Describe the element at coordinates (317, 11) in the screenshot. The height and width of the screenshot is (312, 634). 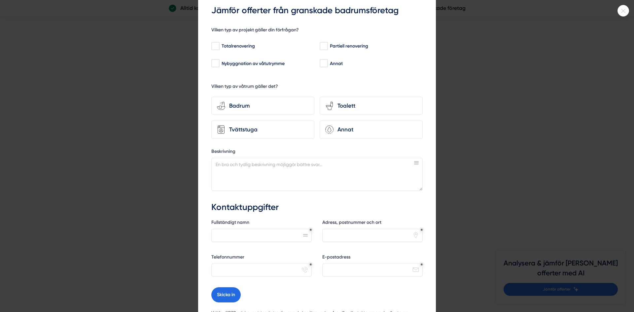
I see `h3: Jämför offerter från granskade badrumsföretag` at that location.